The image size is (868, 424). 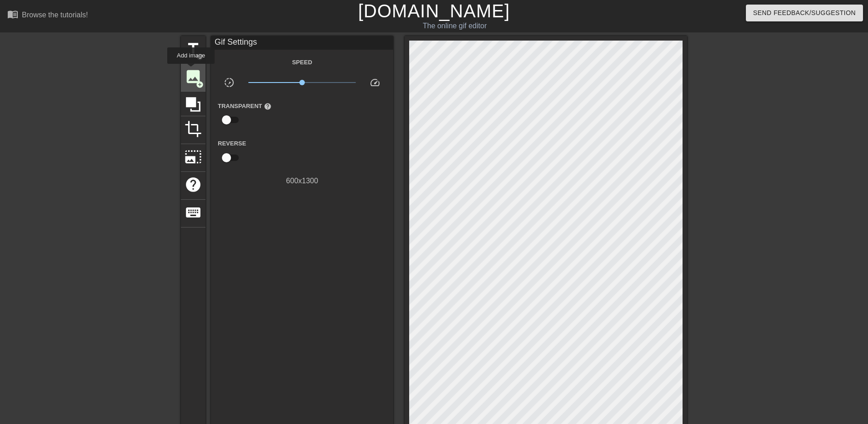 I want to click on button: Send Feedback/Suggestion, so click(x=804, y=13).